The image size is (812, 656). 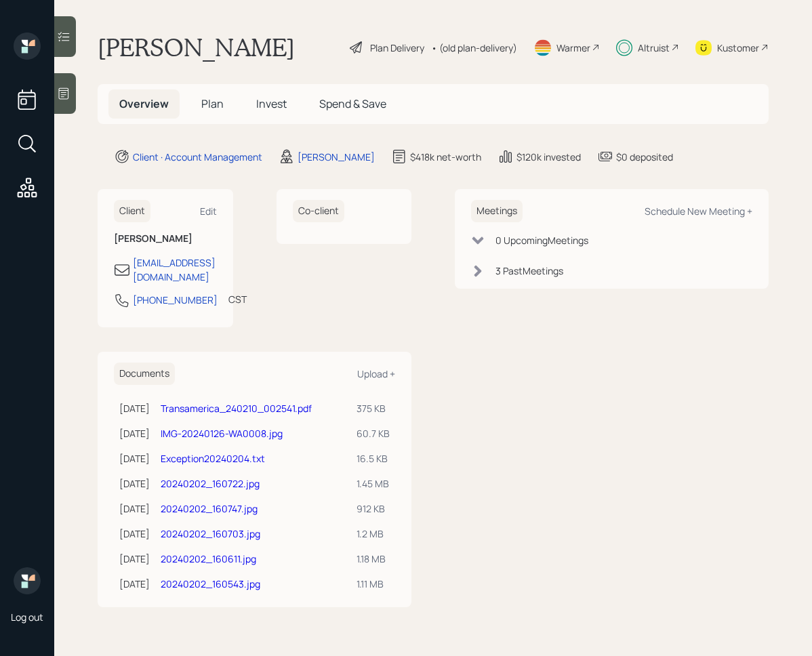 What do you see at coordinates (144, 374) in the screenshot?
I see `h6: Documents` at bounding box center [144, 374].